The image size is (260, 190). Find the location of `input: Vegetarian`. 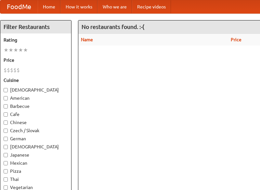

input: Vegetarian is located at coordinates (6, 188).